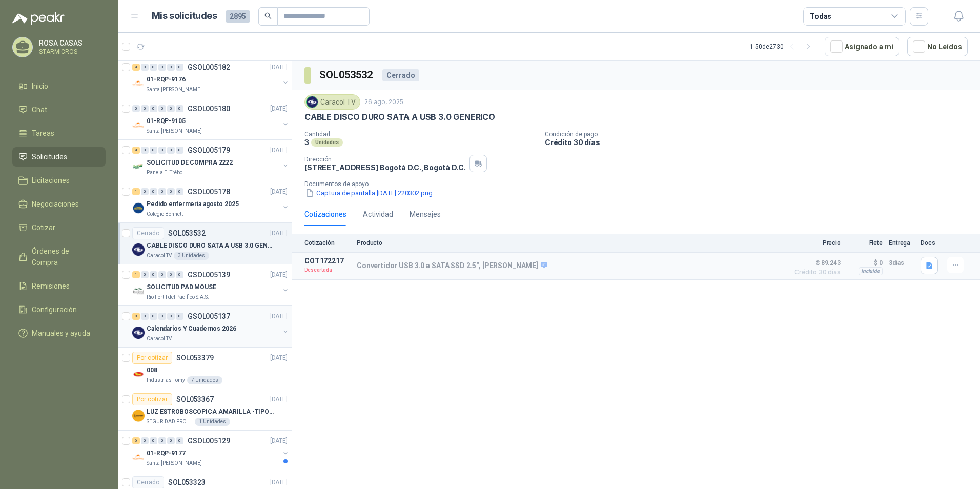  Describe the element at coordinates (159, 339) in the screenshot. I see `p: Caracol TV` at that location.